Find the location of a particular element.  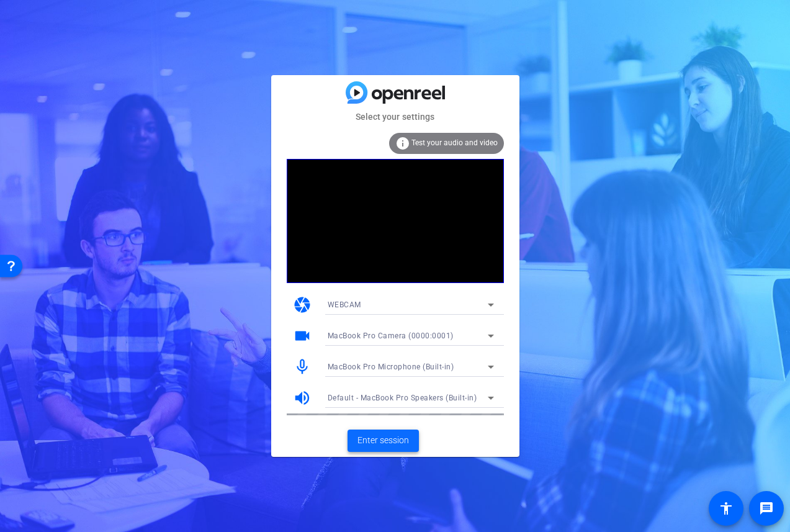

mat-icon: mic_none is located at coordinates (303, 367).